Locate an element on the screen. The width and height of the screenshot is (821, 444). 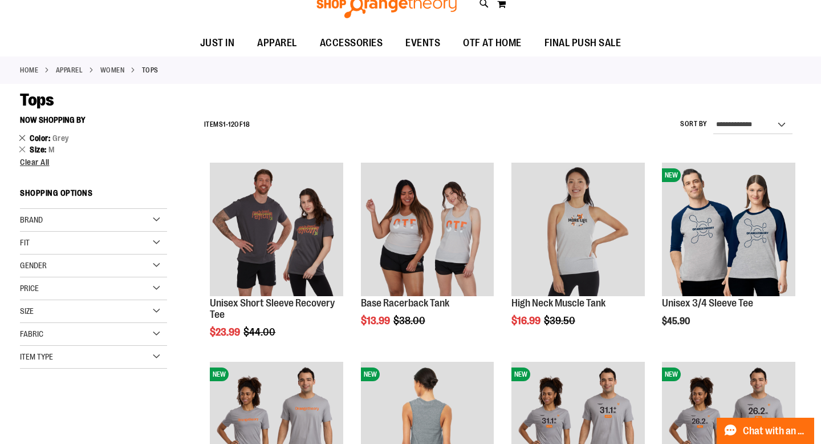
span: EVENTS is located at coordinates (423, 43).